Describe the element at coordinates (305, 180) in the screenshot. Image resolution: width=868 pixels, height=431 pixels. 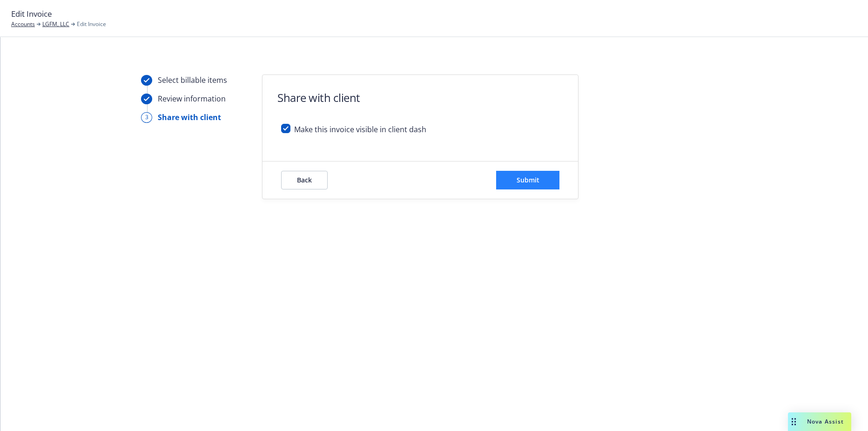
I see `span: Back` at that location.